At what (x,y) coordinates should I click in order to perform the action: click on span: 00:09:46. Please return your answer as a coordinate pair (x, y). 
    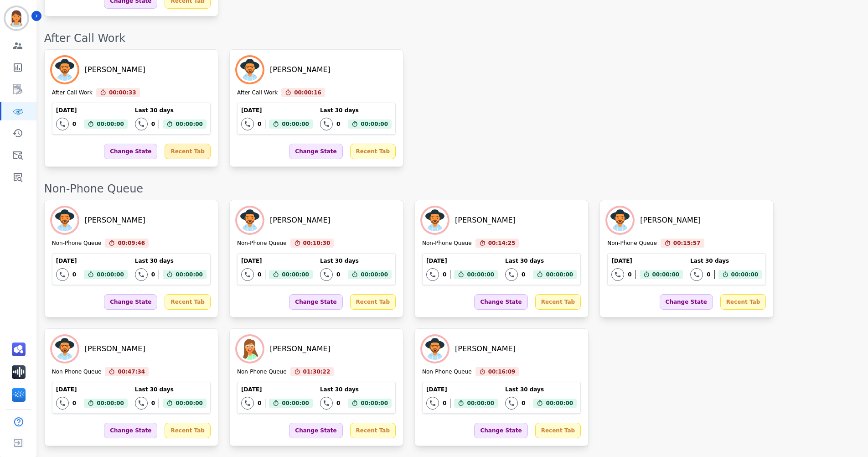
    Looking at the image, I should click on (131, 243).